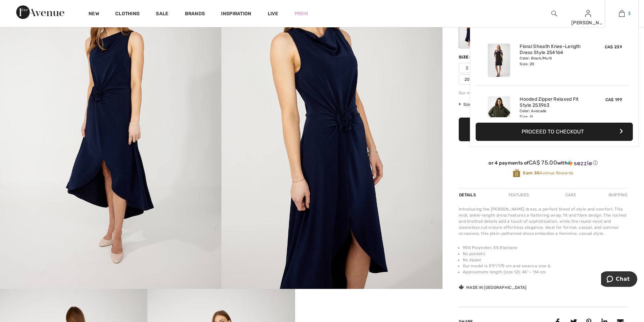 The width and height of the screenshot is (644, 322). I want to click on a: 1ère Avenue, so click(40, 12).